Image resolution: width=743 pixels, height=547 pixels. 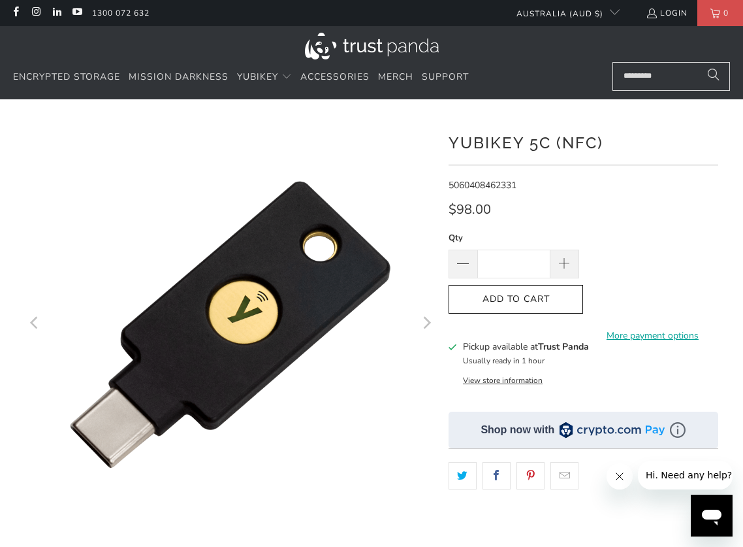 I want to click on span: Mission Darkness, so click(x=178, y=76).